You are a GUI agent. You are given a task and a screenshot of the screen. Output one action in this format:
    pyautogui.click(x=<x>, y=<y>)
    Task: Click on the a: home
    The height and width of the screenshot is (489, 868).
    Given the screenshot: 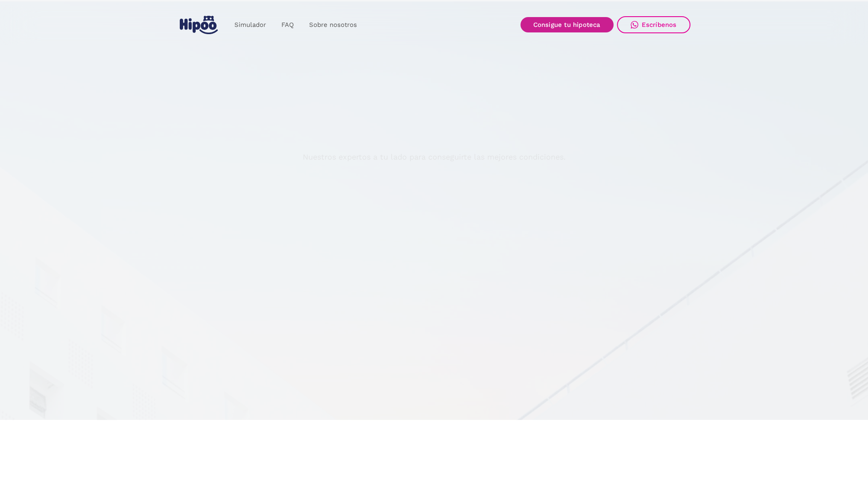 What is the action you would take?
    pyautogui.click(x=199, y=24)
    